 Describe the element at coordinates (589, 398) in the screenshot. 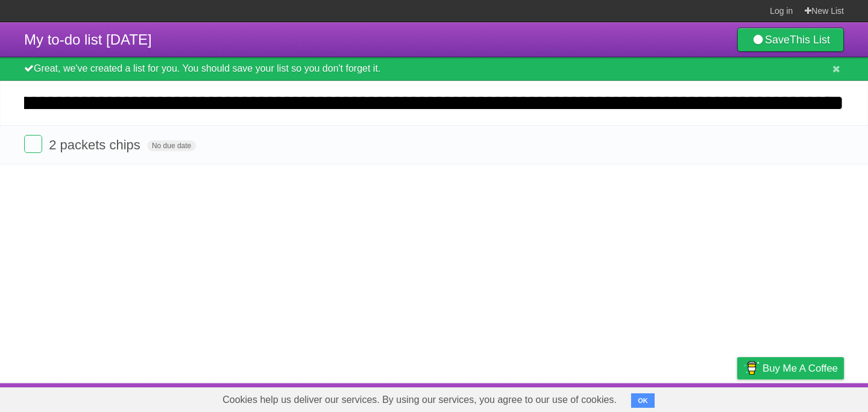

I see `a: About` at that location.